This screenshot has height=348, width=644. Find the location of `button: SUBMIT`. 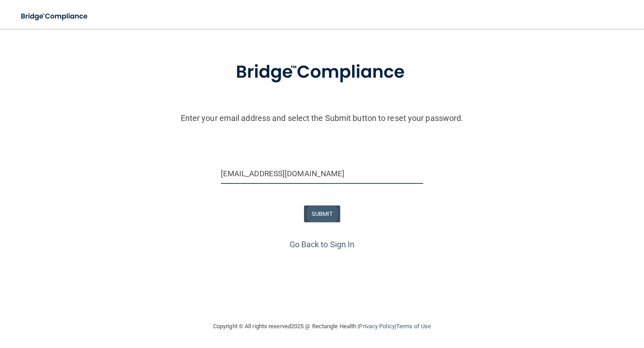

button: SUBMIT is located at coordinates (322, 213).